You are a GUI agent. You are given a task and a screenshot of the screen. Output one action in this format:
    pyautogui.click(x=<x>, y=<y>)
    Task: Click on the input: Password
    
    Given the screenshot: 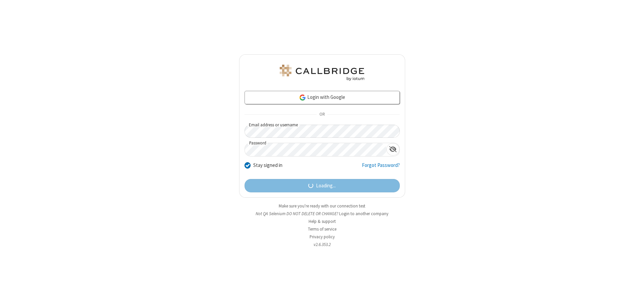 What is the action you would take?
    pyautogui.click(x=316, y=149)
    